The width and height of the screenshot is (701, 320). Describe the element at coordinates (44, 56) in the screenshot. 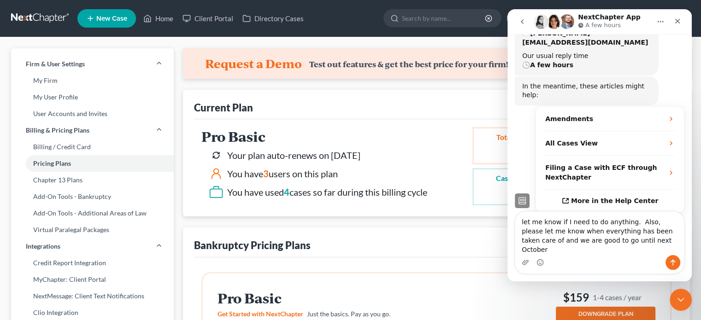

I see `b: A few hours` at that location.